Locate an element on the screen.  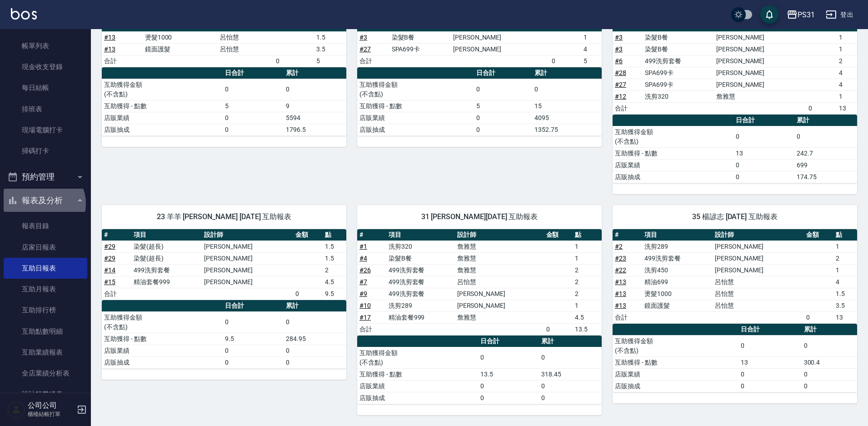
a: 帳單列表 is located at coordinates (46, 46).